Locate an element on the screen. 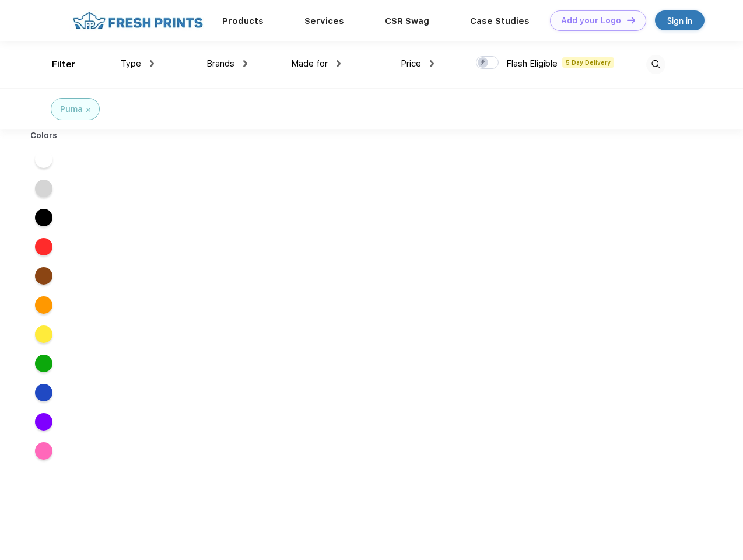 Image resolution: width=743 pixels, height=560 pixels. span: Brands is located at coordinates (221, 64).